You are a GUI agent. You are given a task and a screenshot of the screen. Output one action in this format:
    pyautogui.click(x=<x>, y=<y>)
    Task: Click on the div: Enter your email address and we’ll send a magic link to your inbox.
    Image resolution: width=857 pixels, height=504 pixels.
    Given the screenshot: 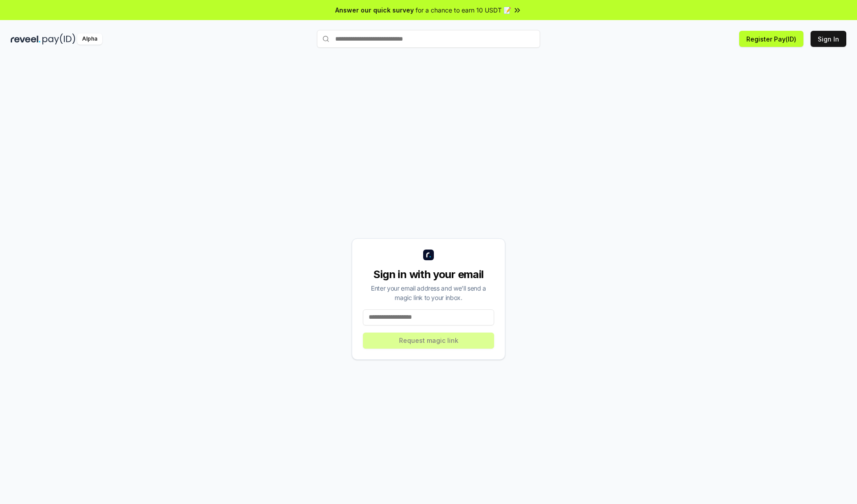 What is the action you would take?
    pyautogui.click(x=428, y=293)
    